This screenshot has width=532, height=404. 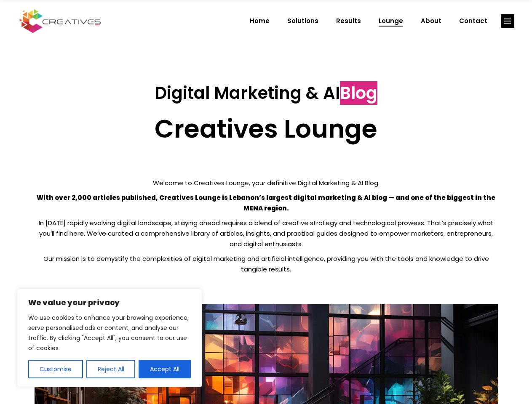 I want to click on a: Lounge, so click(x=391, y=21).